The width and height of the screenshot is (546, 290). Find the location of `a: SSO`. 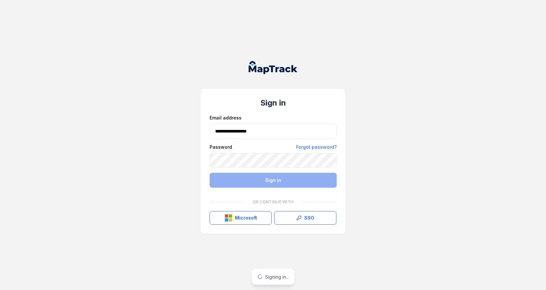

a: SSO is located at coordinates (305, 218).